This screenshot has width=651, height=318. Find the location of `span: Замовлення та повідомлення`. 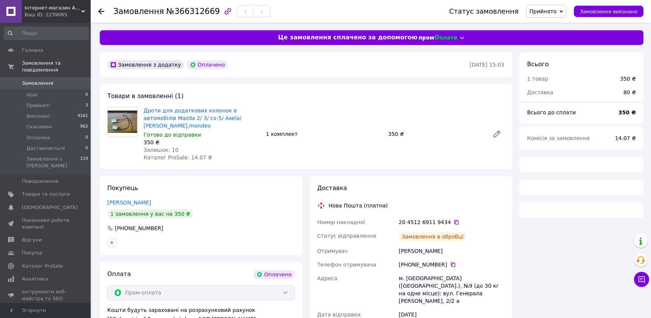

span: Замовлення та повідомлення is located at coordinates (56, 67).